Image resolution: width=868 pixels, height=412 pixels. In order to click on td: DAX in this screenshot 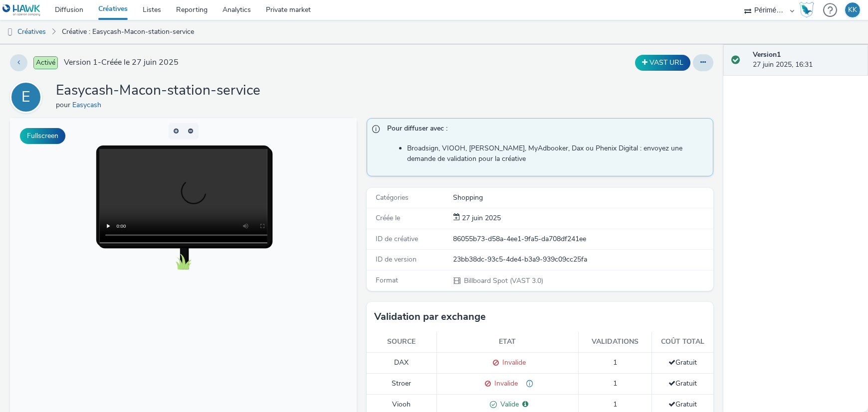, I will do `click(402, 363)`.